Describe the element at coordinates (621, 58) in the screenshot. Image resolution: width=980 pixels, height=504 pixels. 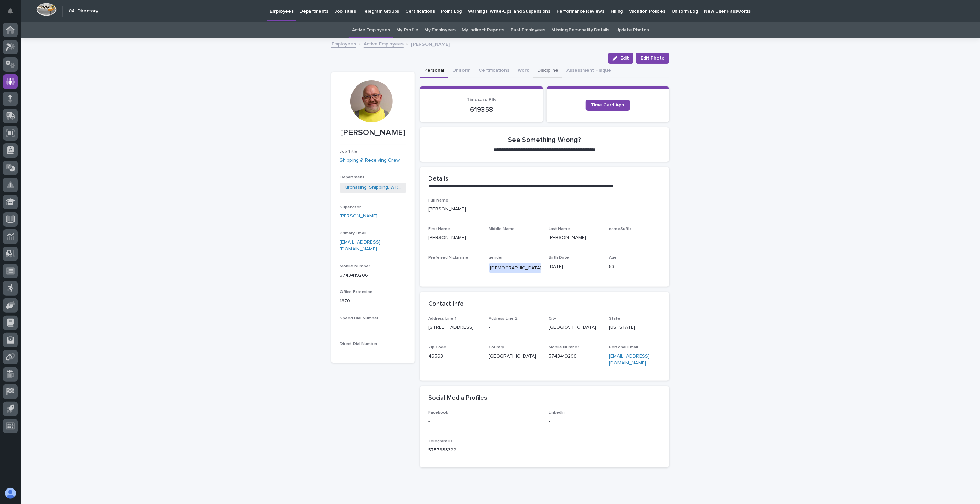
I see `button: Edit` at that location.